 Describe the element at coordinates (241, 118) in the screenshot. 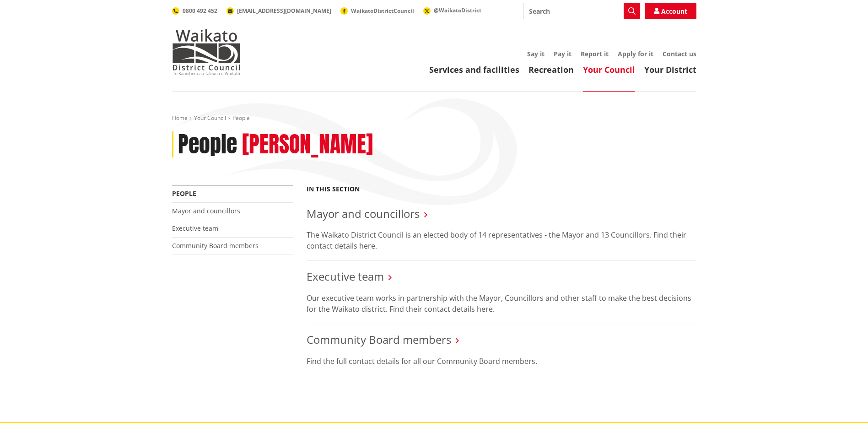

I see `span: People` at that location.